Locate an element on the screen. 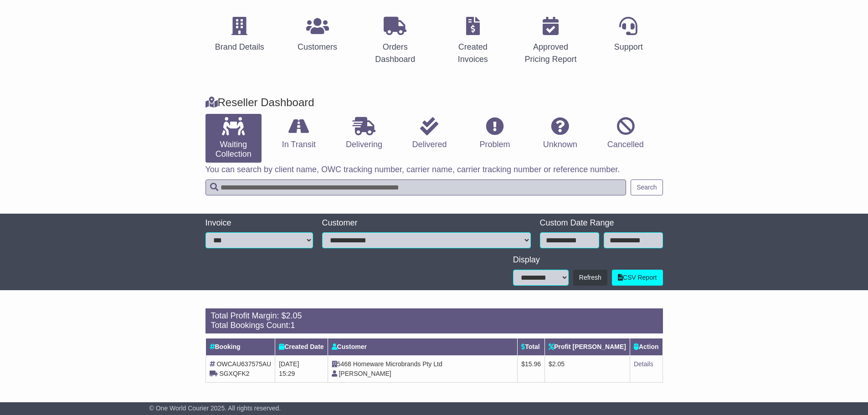 This screenshot has height=415, width=868. div: Total Bookings Count: is located at coordinates (434, 326).